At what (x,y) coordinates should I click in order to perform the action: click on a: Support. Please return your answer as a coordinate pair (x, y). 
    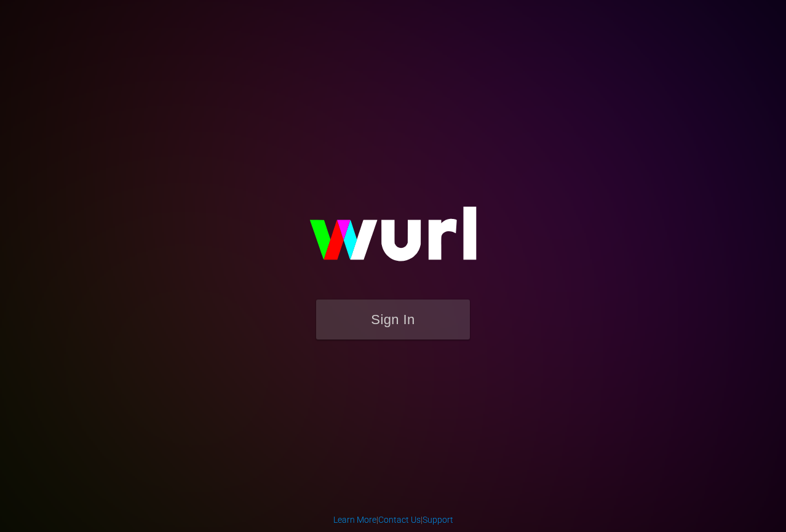
    Looking at the image, I should click on (438, 520).